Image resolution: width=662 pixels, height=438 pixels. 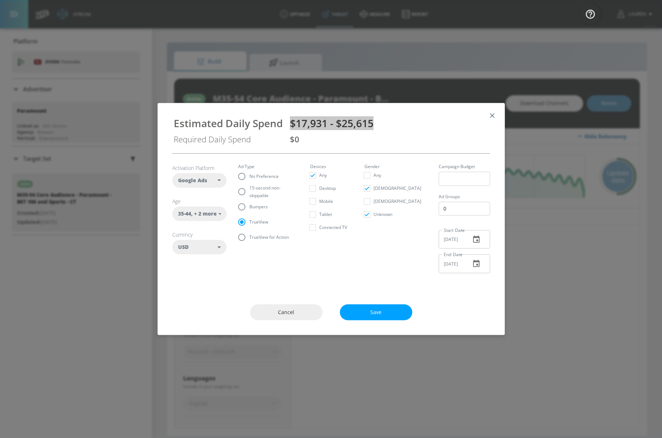 What do you see at coordinates (199, 247) in the screenshot?
I see `div: USD` at bounding box center [199, 247].